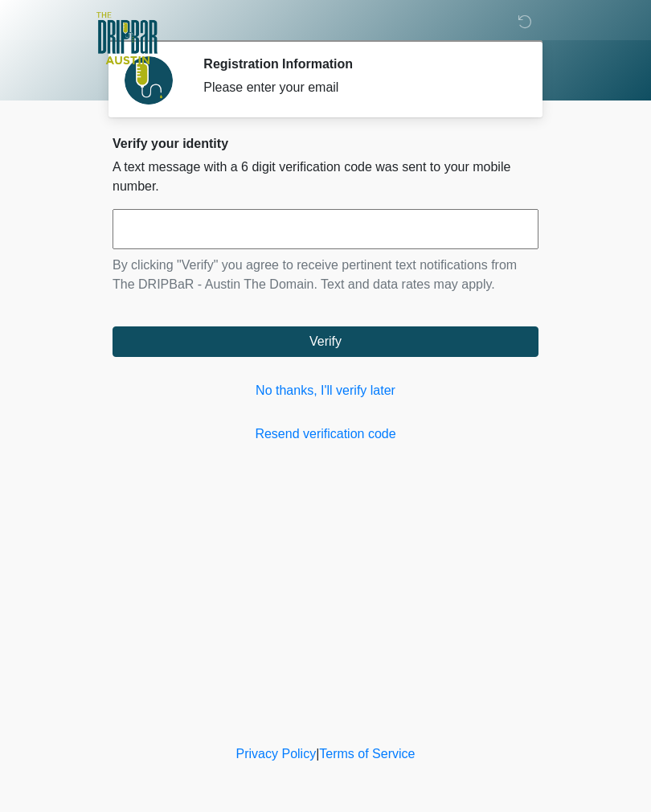 The width and height of the screenshot is (651, 812). What do you see at coordinates (326, 177) in the screenshot?
I see `p: A text message with a 6 digit verification code was sent to your mobile number.` at bounding box center [326, 177].